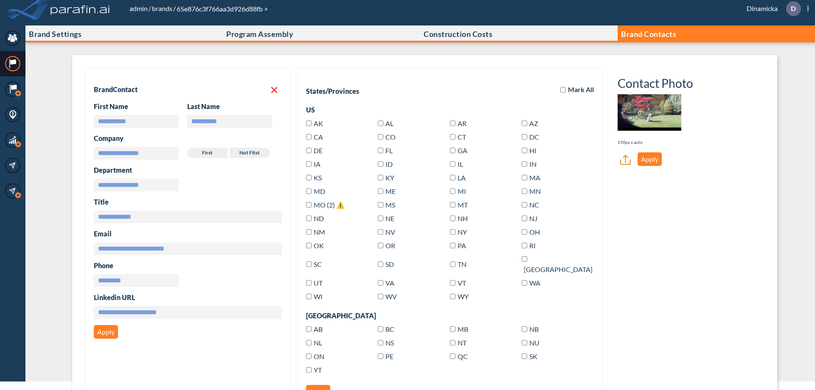 This screenshot has width=815, height=390. What do you see at coordinates (308, 329) in the screenshot?
I see `input: AB` at bounding box center [308, 329].